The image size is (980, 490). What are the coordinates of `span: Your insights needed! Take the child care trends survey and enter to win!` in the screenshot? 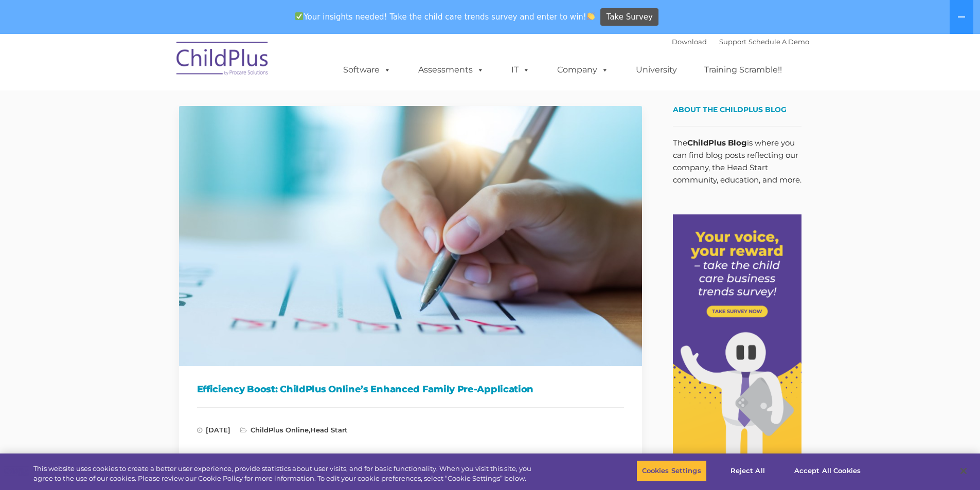 It's located at (445, 16).